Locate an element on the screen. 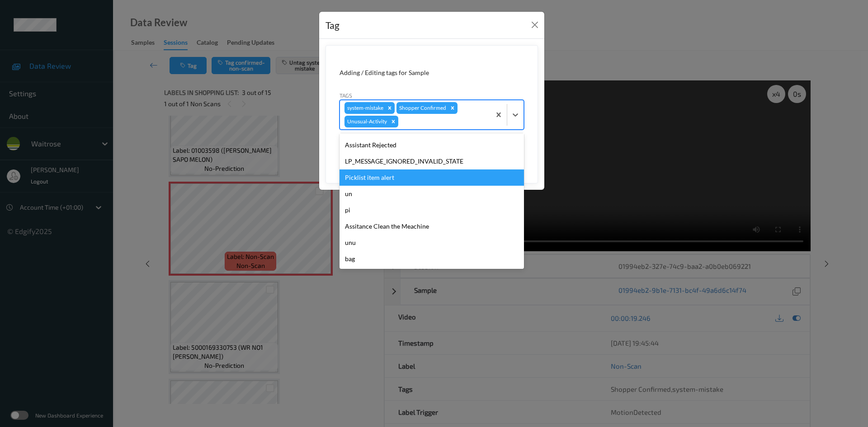  div: Picklist item alert is located at coordinates (432, 177).